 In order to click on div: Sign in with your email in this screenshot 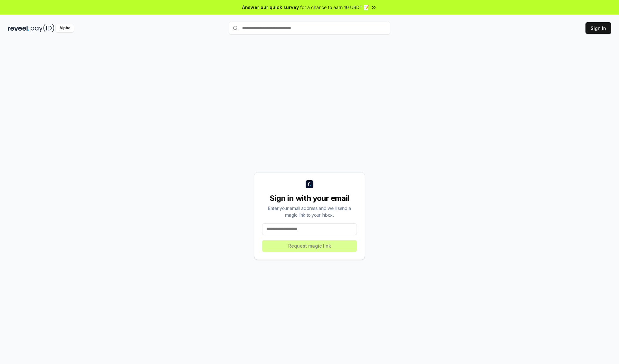, I will do `click(310, 198)`.